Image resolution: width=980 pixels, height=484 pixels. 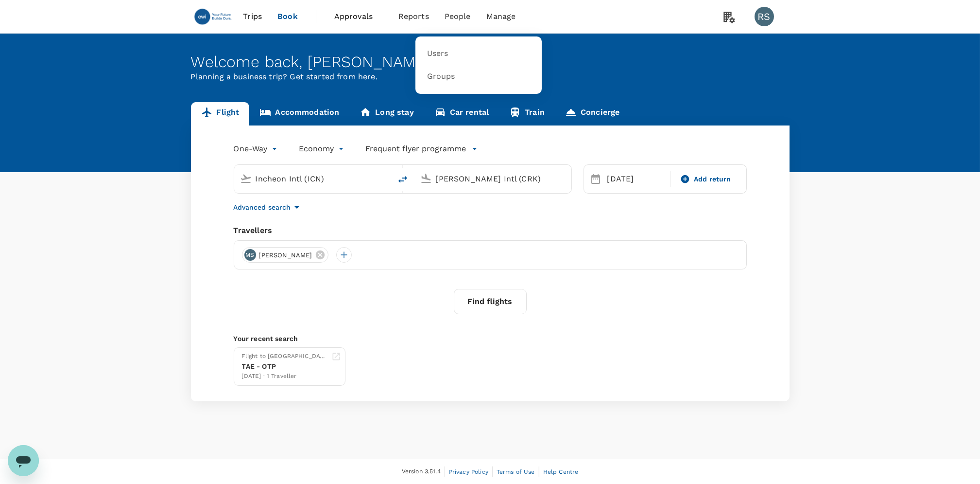 I want to click on span: Add return, so click(x=713, y=179).